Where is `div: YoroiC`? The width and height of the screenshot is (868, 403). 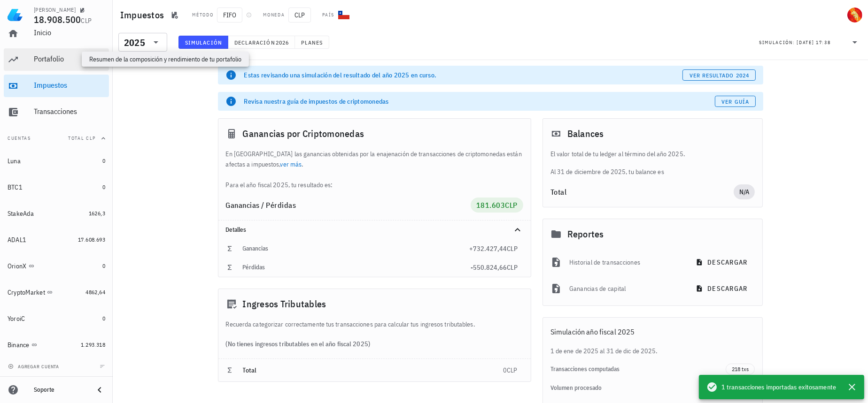 div: YoroiC is located at coordinates (16, 319).